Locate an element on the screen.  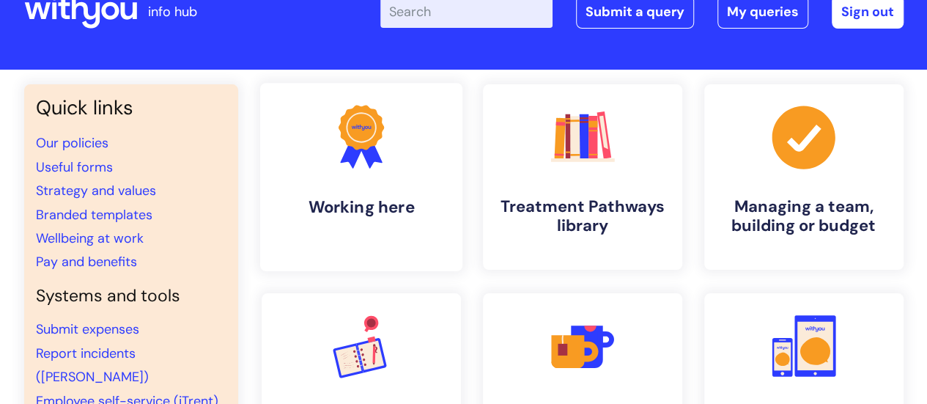
a: Managing a team, building or budget is located at coordinates (804, 177).